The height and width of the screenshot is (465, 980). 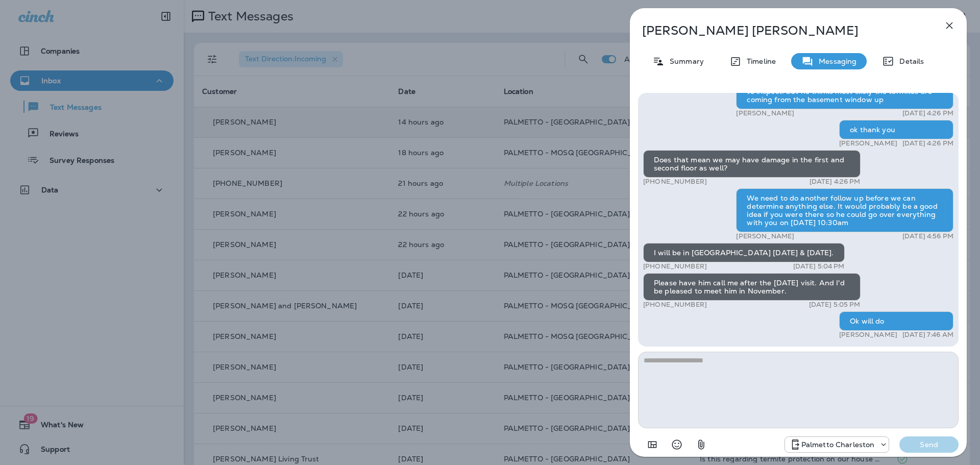 I want to click on p: Summary, so click(x=684, y=61).